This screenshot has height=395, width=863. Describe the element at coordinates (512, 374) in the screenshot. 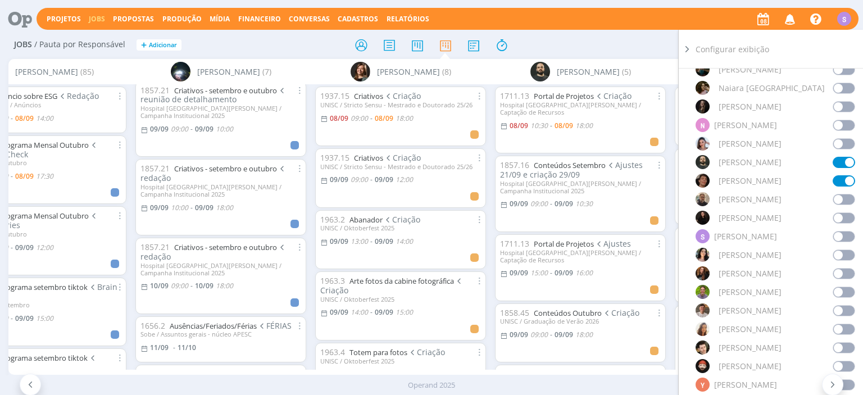

I see `span: 1656.2` at that location.